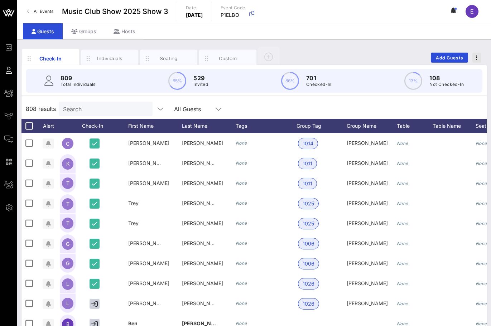 The image size is (491, 326). I want to click on a: All Events, so click(40, 11).